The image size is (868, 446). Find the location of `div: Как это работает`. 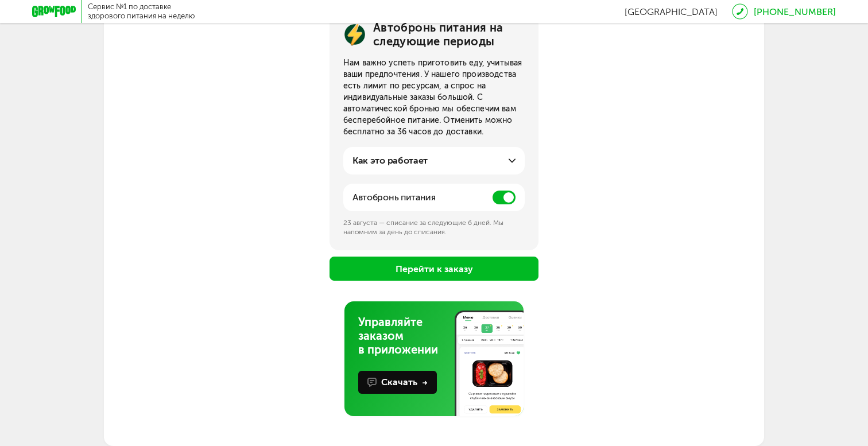

div: Как это работает is located at coordinates (390, 161).